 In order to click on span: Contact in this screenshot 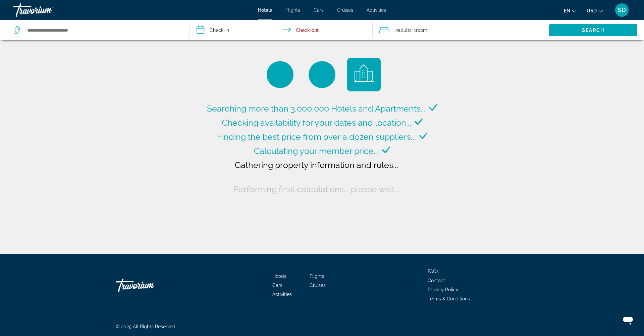, I will do `click(436, 280)`.